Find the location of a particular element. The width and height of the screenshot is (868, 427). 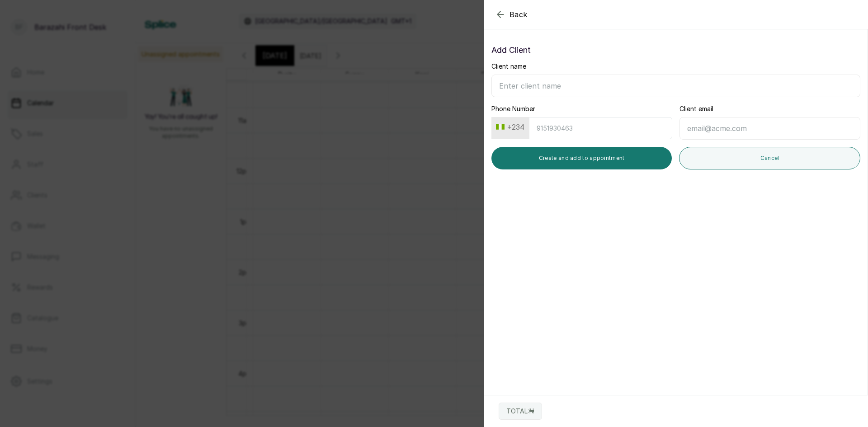

button: Back is located at coordinates (511, 15).